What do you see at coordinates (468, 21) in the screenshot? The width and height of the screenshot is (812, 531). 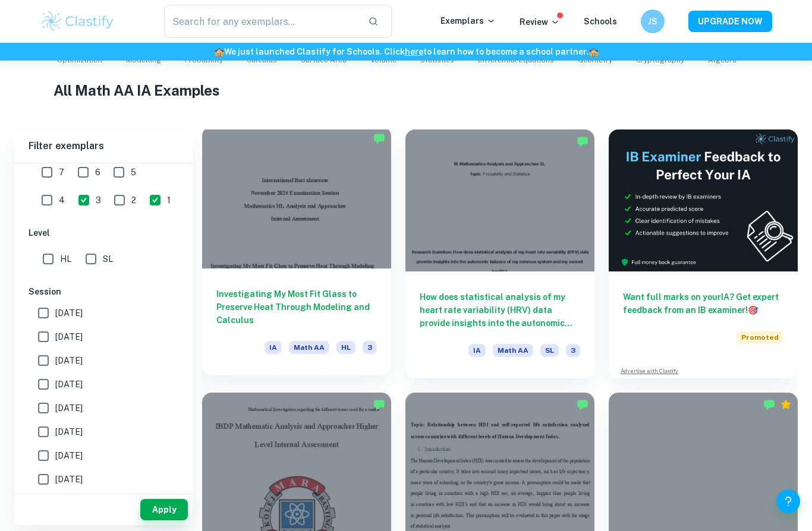 I see `p: Exemplars` at bounding box center [468, 21].